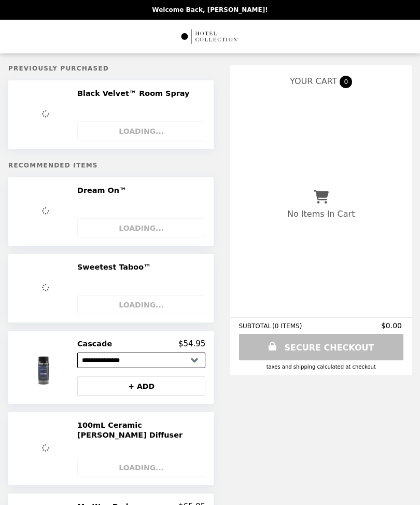 This screenshot has width=420, height=505. What do you see at coordinates (256, 327) in the screenshot?
I see `span: SUBTOTAL` at bounding box center [256, 327].